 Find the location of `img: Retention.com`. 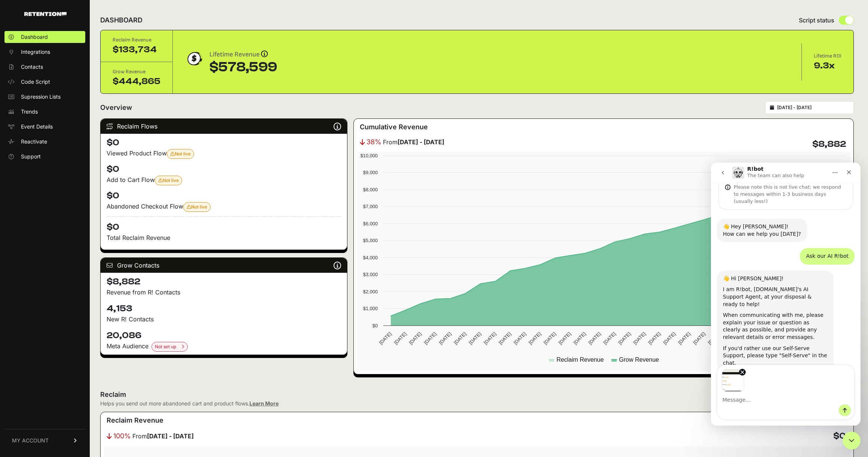

img: Retention.com is located at coordinates (45, 14).